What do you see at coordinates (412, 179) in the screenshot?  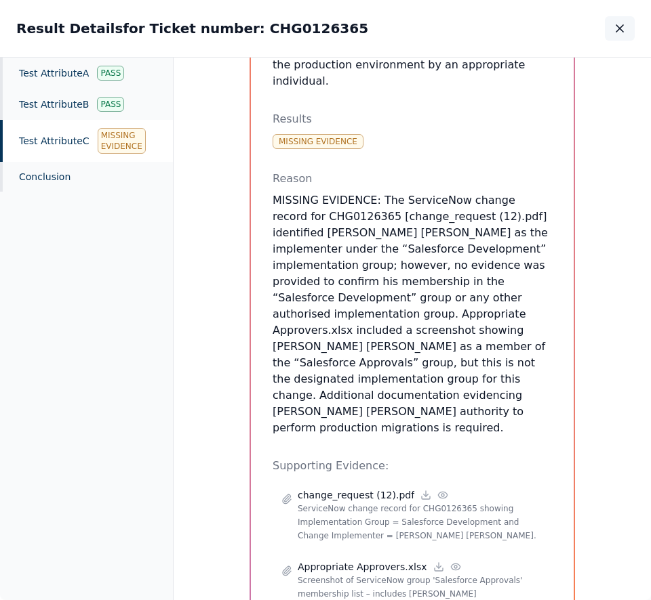 I see `p: Reason` at bounding box center [412, 179].